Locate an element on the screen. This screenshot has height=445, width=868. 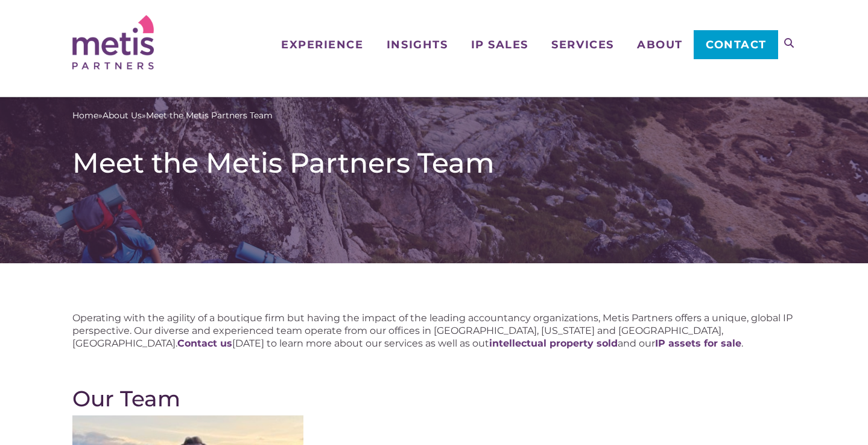
span: Contact is located at coordinates (736, 44).